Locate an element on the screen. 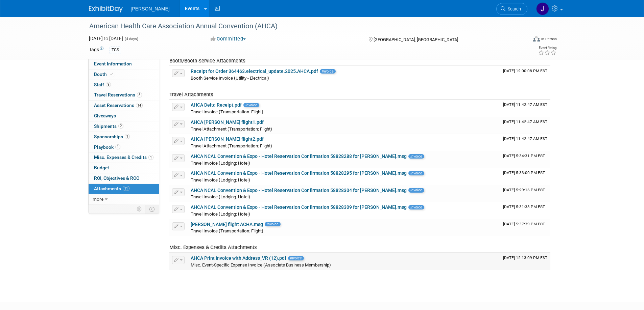 This screenshot has height=310, width=644. span: more is located at coordinates (98, 199).